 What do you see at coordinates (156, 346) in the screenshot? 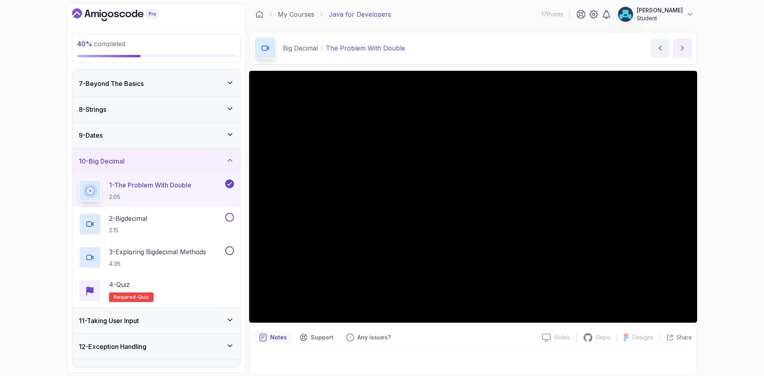
I see `button: 12-Exception Handling` at bounding box center [156, 346].